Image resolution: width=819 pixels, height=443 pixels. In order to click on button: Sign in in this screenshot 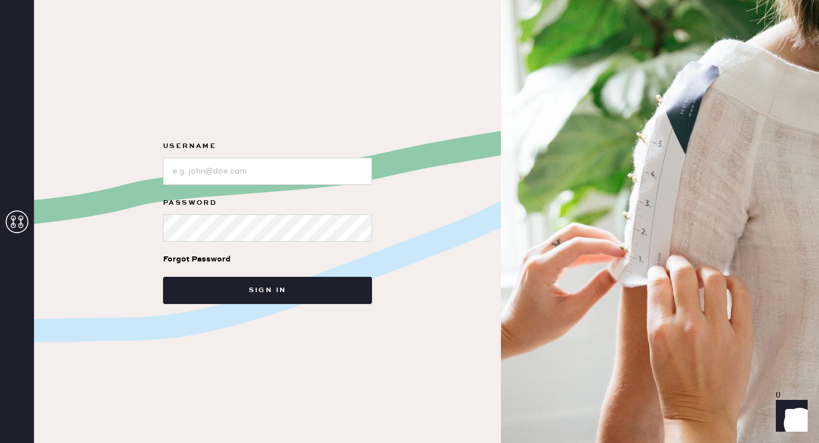, I will do `click(267, 291)`.